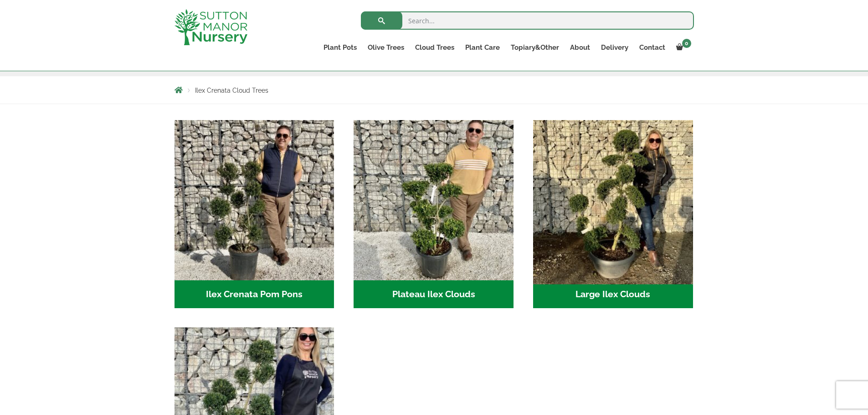 This screenshot has width=868, height=415. What do you see at coordinates (211, 27) in the screenshot?
I see `img: logo` at bounding box center [211, 27].